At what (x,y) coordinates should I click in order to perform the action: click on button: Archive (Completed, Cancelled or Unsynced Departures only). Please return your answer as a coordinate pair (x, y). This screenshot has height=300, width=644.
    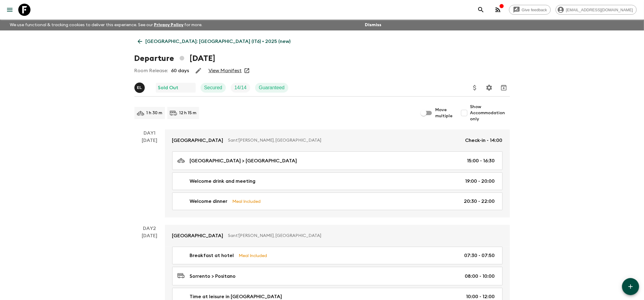
    Looking at the image, I should click on (504, 88).